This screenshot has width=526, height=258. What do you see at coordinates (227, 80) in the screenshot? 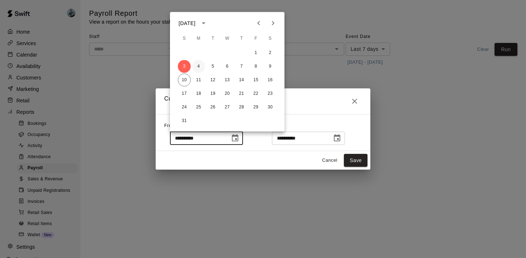
I see `button: 13` at bounding box center [227, 80].